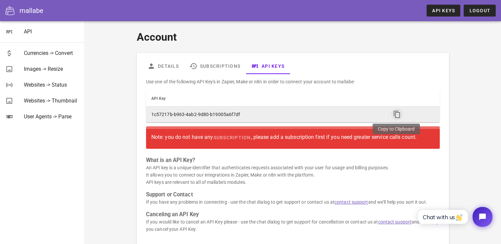  What do you see at coordinates (52, 101) in the screenshot?
I see `div: Websites -> Thumbnail` at bounding box center [52, 101].